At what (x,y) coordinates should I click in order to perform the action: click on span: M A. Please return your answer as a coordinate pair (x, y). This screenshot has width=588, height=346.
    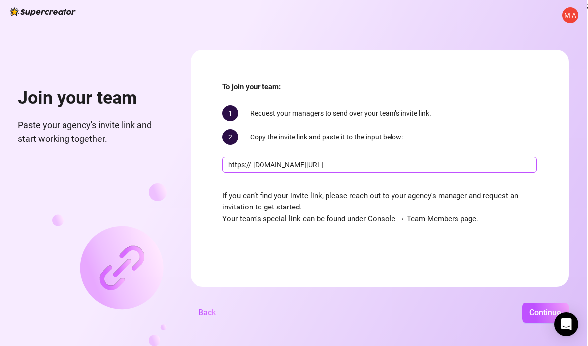
    Looking at the image, I should click on (570, 15).